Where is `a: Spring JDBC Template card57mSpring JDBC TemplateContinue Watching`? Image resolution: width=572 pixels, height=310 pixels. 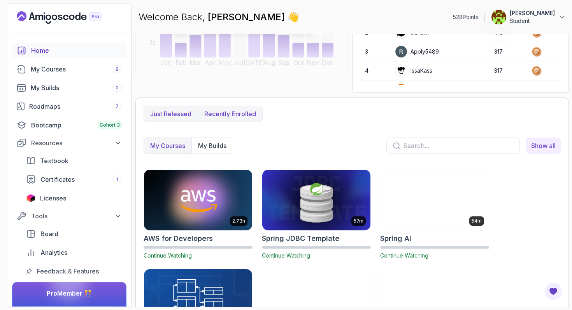
a: Spring JDBC Template card57mSpring JDBC TemplateContinue Watching is located at coordinates (316, 215).